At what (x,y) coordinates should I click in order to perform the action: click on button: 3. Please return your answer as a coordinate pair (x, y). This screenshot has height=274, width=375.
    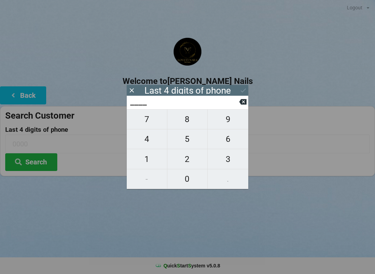
    Looking at the image, I should click on (228, 159).